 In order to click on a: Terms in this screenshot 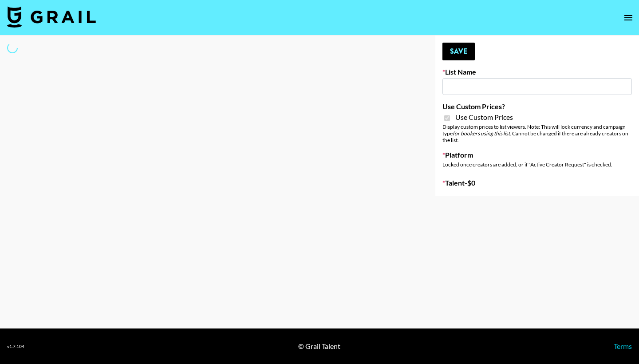, I will do `click(622, 346)`.